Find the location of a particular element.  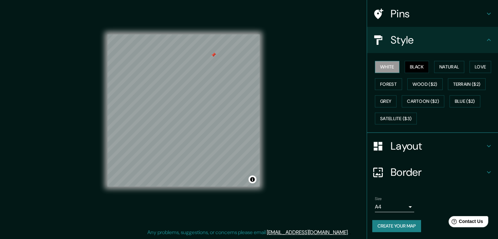

button: Forest is located at coordinates (388, 84).